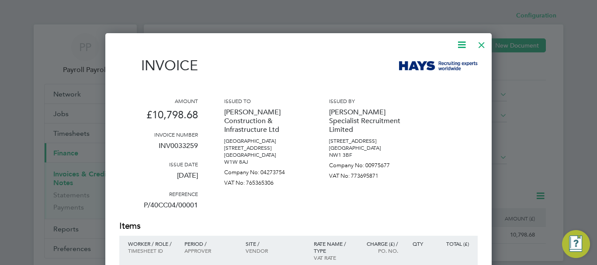  I want to click on p: Approver, so click(210, 251).